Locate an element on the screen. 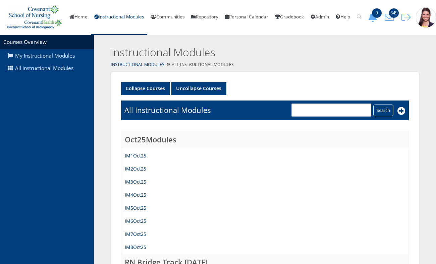  div: All Instructional Modules is located at coordinates (265, 65).